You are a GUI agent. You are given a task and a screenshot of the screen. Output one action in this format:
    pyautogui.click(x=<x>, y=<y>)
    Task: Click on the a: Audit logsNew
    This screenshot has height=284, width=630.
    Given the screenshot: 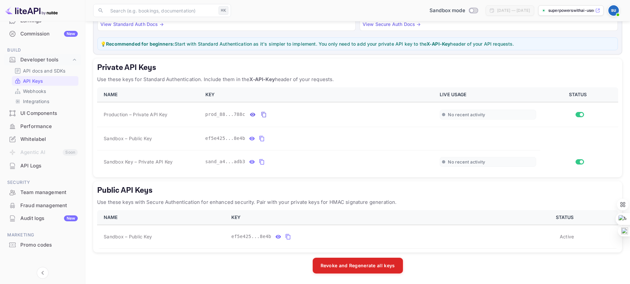 What is the action you would take?
    pyautogui.click(x=42, y=218)
    